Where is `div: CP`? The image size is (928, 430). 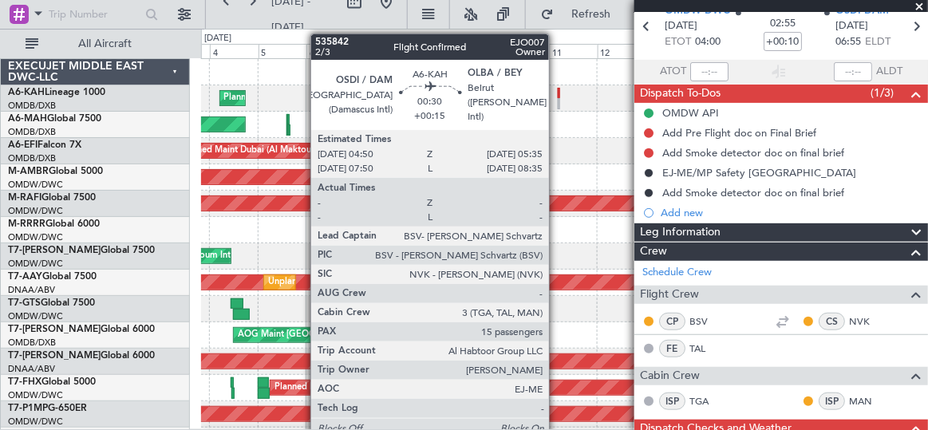
div: CP is located at coordinates (672, 322).